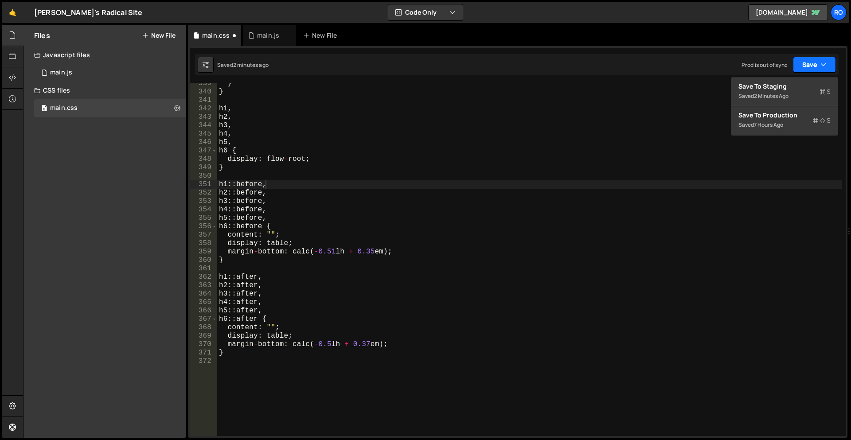 This screenshot has width=851, height=440. I want to click on div: 359, so click(203, 252).